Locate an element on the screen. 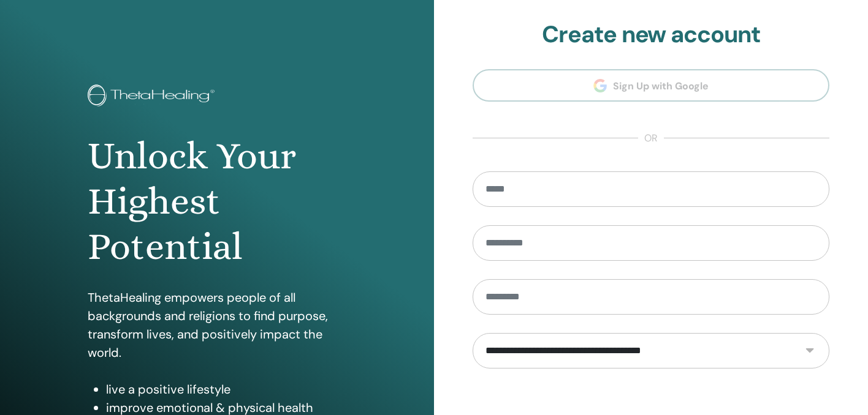  li: live a positive lifestyle is located at coordinates (226, 390).